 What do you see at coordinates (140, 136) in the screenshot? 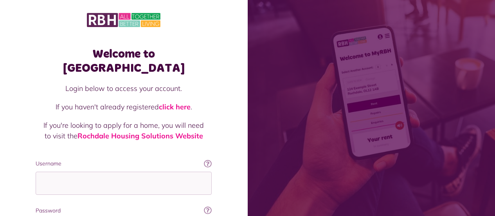
I see `a: Rochdale Housing Solutions Website` at bounding box center [140, 136].